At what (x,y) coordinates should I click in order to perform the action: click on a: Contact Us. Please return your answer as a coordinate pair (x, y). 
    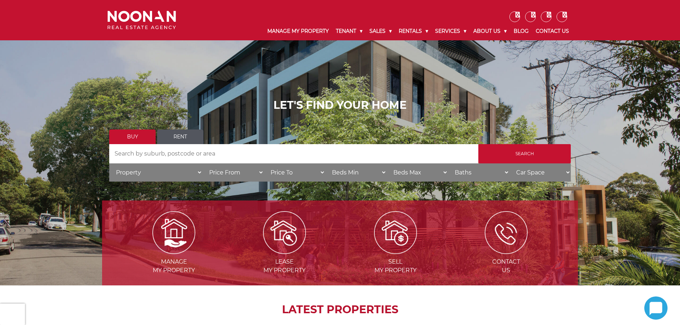
    Looking at the image, I should click on (552, 31).